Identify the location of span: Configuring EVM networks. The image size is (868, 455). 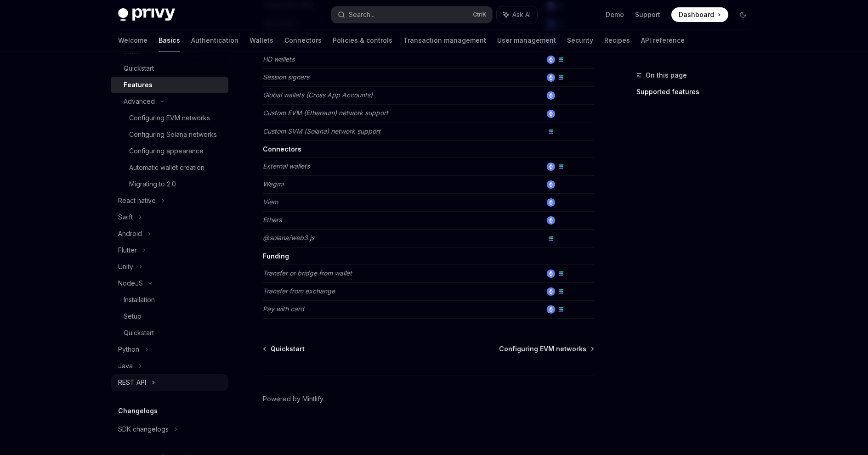
(543, 349).